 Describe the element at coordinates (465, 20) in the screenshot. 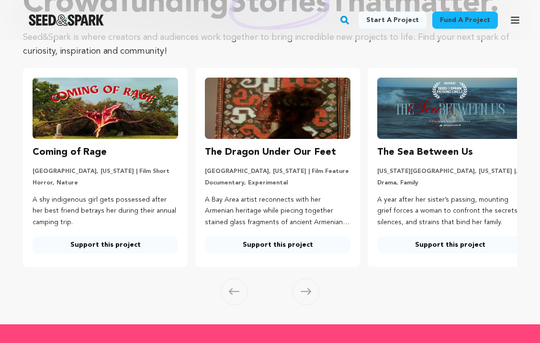

I see `a: Fund a project` at that location.